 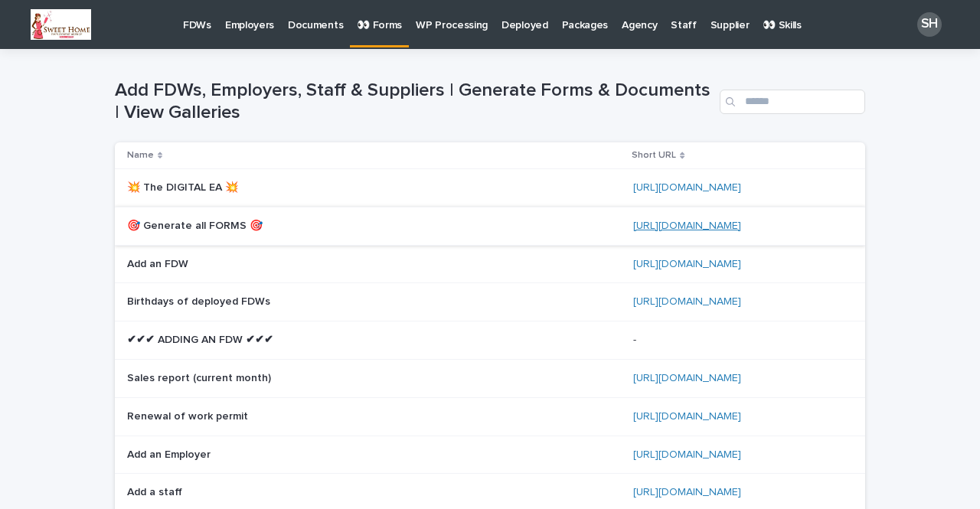 What do you see at coordinates (201, 339) in the screenshot?
I see `p: ✔✔✔ ADDING AN FDW ✔✔✔` at bounding box center [201, 339].